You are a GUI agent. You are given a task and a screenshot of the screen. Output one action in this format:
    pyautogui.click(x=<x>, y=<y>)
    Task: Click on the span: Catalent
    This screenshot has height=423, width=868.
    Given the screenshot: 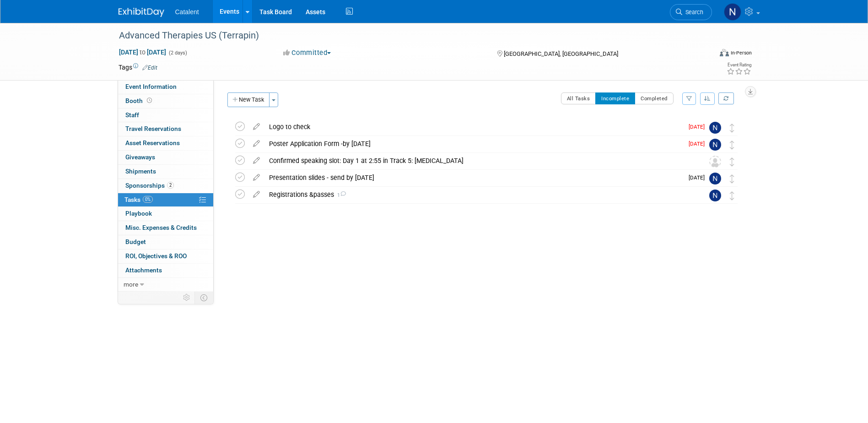 What is the action you would take?
    pyautogui.click(x=187, y=12)
    